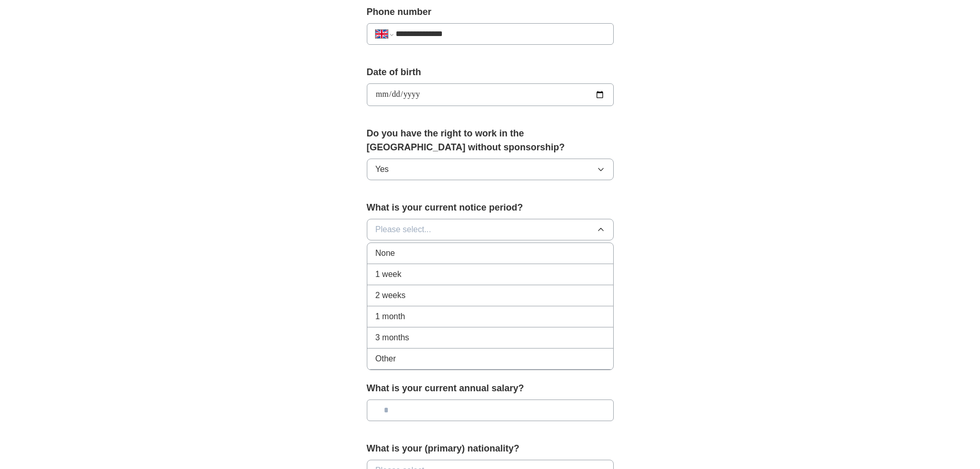 This screenshot has width=980, height=469. What do you see at coordinates (490, 208) in the screenshot?
I see `label: What is your current notice period?` at bounding box center [490, 208].